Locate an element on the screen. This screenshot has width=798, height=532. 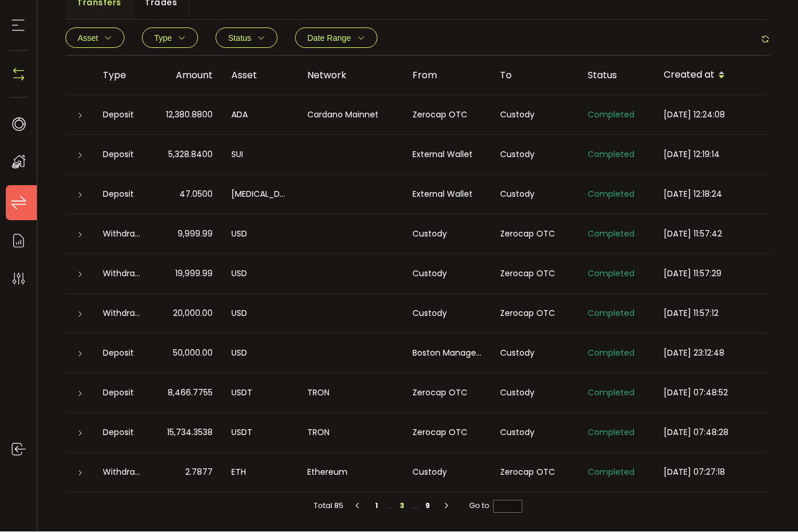
span: 47.0500 is located at coordinates (195, 194).